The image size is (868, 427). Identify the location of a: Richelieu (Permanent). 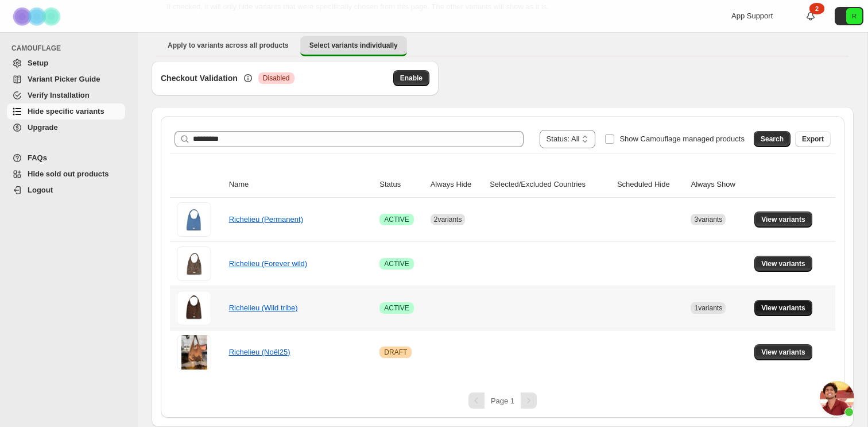
(265, 219).